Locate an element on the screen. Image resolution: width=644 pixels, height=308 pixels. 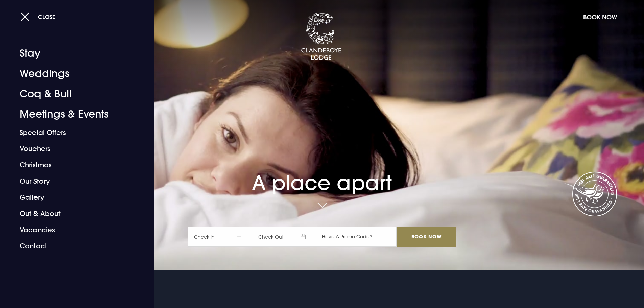
a: Contact is located at coordinates (73, 246).